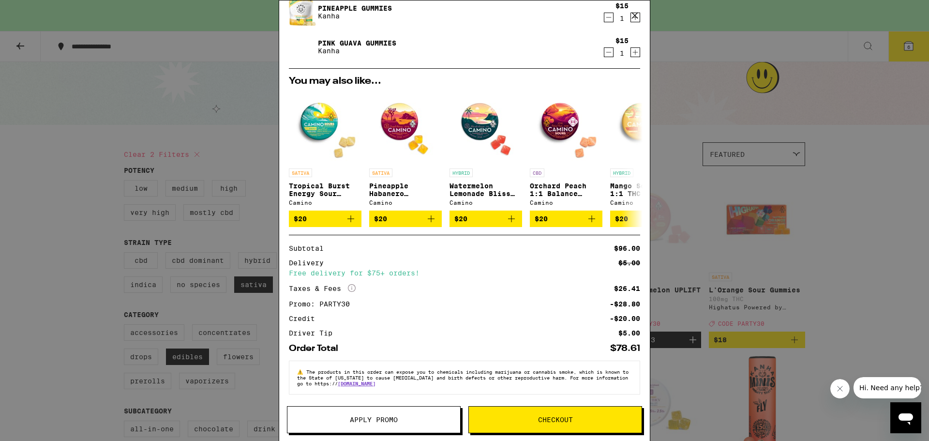 Image resolution: width=929 pixels, height=441 pixels. What do you see at coordinates (566, 127) in the screenshot?
I see `img: Camino - Orchard Peach 1:1 Balance Sours Gummies` at bounding box center [566, 127].